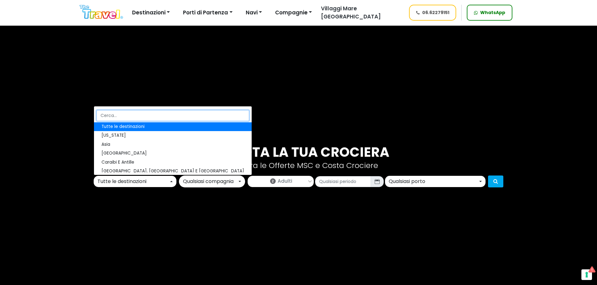  Describe the element at coordinates (123, 127) in the screenshot. I see `span: Tutte le destinazioni` at that location.